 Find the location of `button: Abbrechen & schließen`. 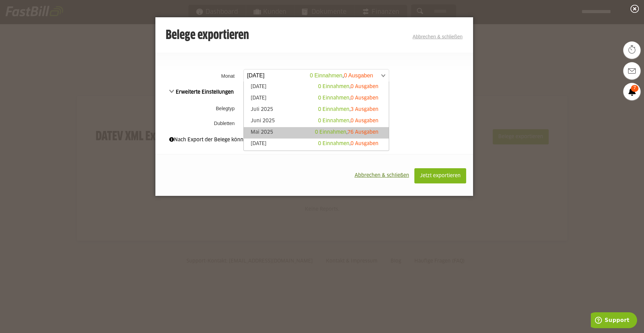

button: Abbrechen & schließen is located at coordinates (382, 175).